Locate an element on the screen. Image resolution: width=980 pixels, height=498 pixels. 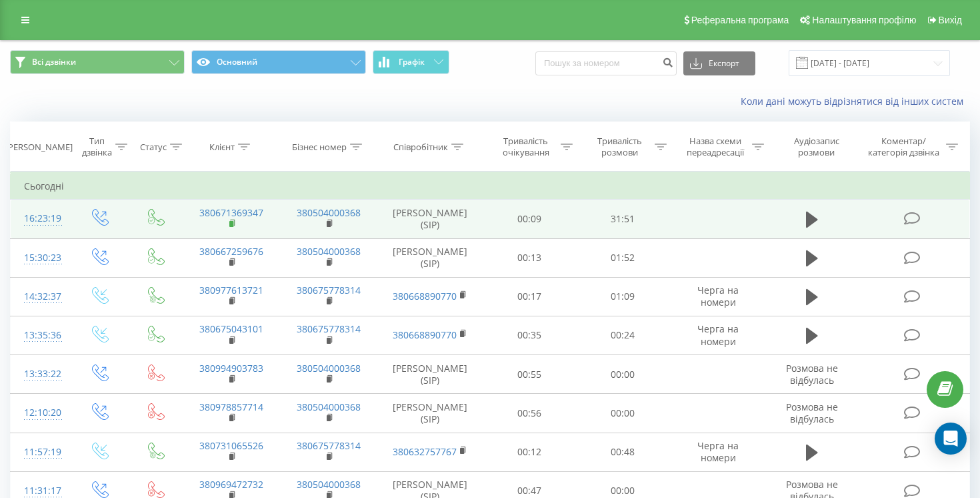
div: Статус is located at coordinates (153, 147).